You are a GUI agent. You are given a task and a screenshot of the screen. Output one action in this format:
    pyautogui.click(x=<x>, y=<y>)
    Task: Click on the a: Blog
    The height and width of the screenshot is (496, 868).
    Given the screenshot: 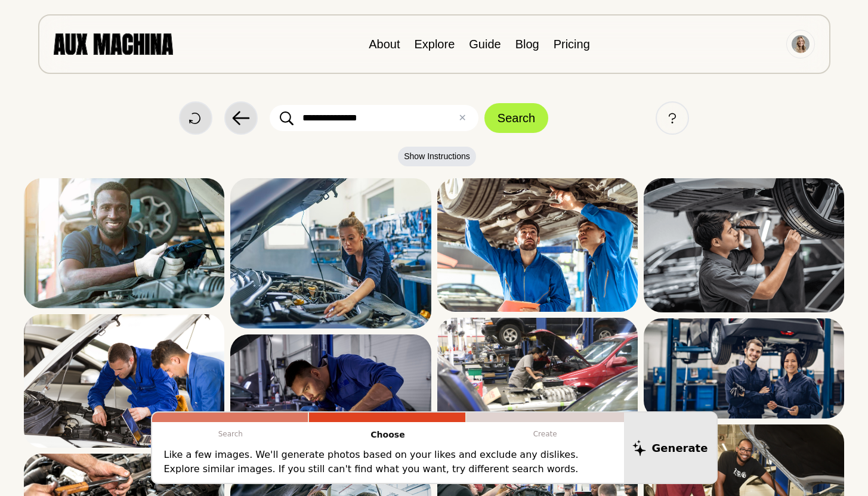 What is the action you would take?
    pyautogui.click(x=528, y=44)
    